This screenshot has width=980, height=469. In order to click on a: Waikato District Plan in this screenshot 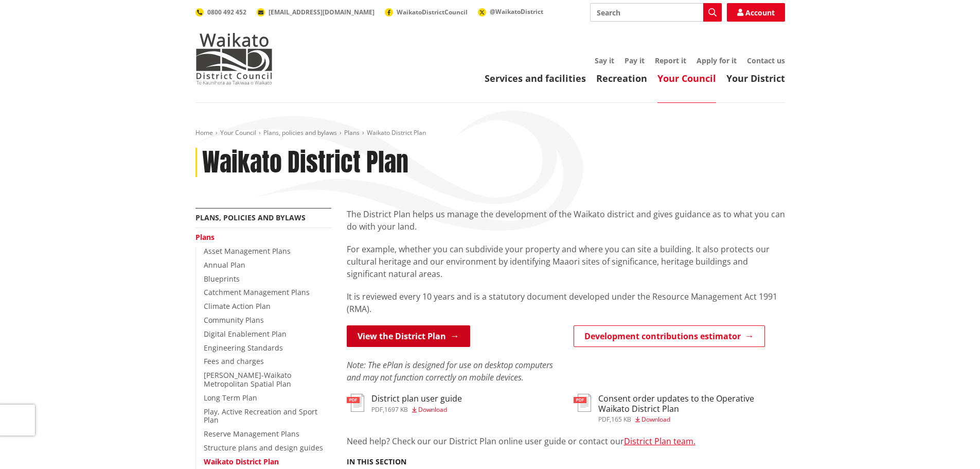, I will do `click(242, 461)`.